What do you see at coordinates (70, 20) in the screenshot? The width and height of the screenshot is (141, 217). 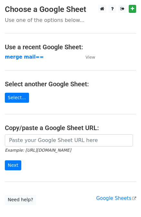 I see `p: Use one of the options below...` at bounding box center [70, 20].